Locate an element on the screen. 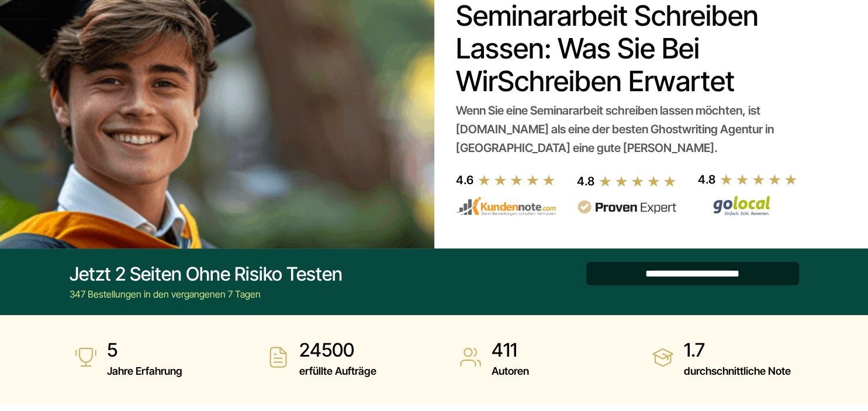  img: erfüllte Aufträge is located at coordinates (279, 357).